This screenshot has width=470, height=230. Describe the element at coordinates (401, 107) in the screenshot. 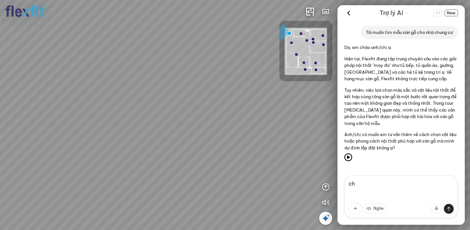

I see `p: Tuy nhiên, việc lựa chọn màu sắc và vật liệu nội thất để kết hợp cùng tông sàn gỗ là một bước rất...` at that location.